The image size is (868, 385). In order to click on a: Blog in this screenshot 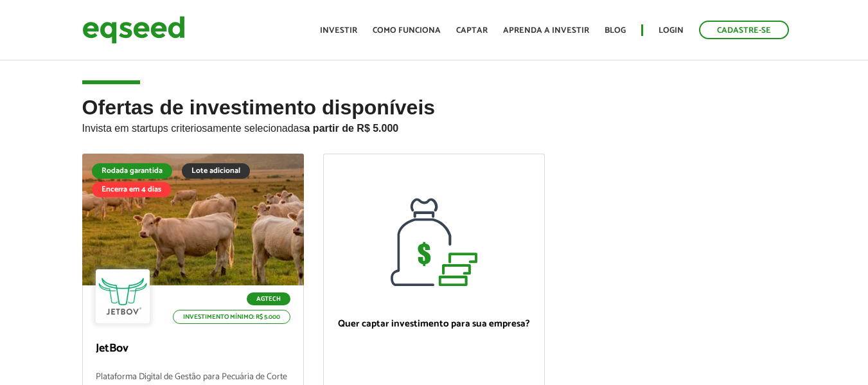, I will do `click(615, 30)`.